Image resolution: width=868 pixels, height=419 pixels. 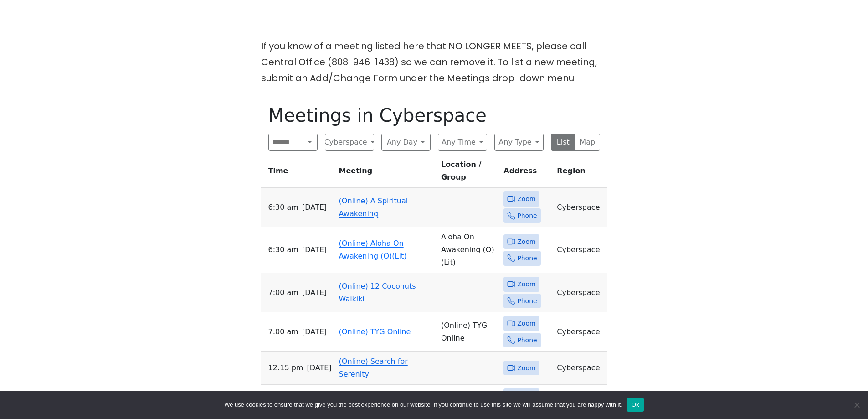 What do you see at coordinates (468, 173) in the screenshot?
I see `th: Location / Group` at bounding box center [468, 173].